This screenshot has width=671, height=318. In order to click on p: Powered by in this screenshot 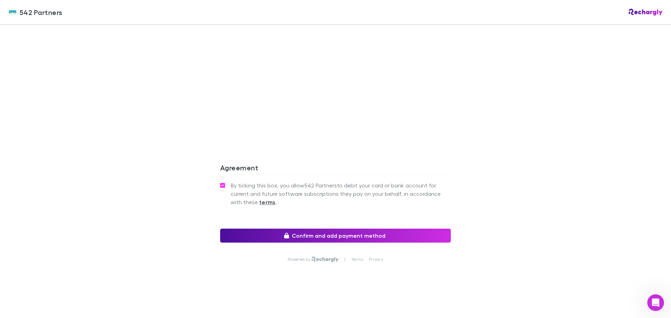, I will do `click(300, 260)`.